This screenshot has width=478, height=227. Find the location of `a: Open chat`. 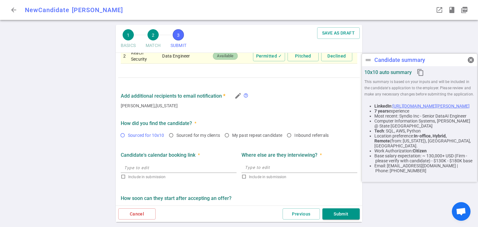

a: Open chat is located at coordinates (461, 212).